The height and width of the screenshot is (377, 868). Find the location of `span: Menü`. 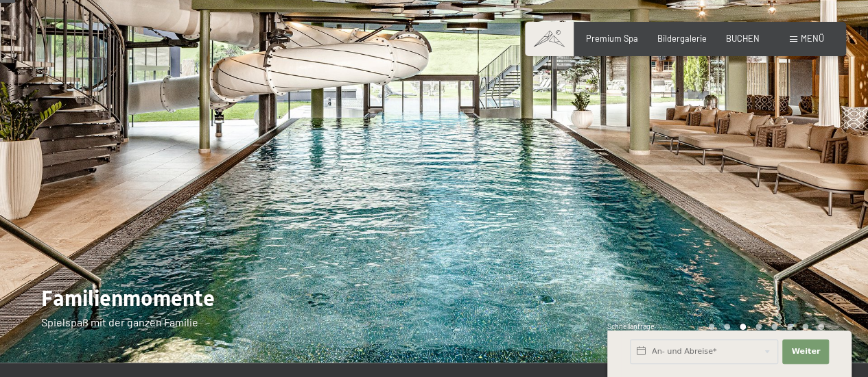

span: Menü is located at coordinates (812, 38).